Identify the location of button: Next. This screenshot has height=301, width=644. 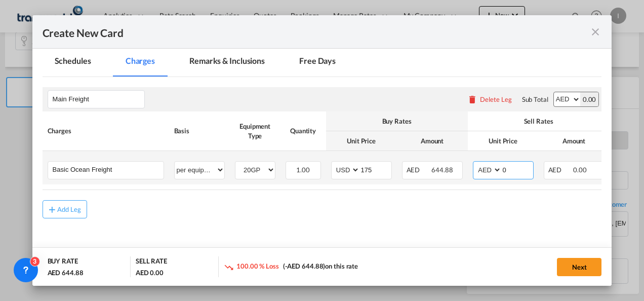
(579, 267).